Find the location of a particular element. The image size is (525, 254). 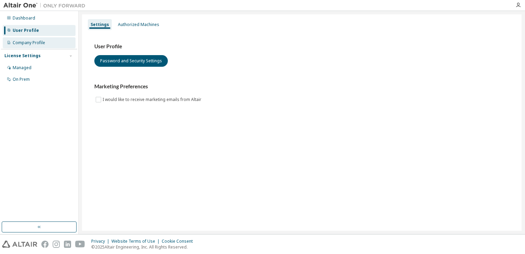

h3: User Profile is located at coordinates (302, 47).